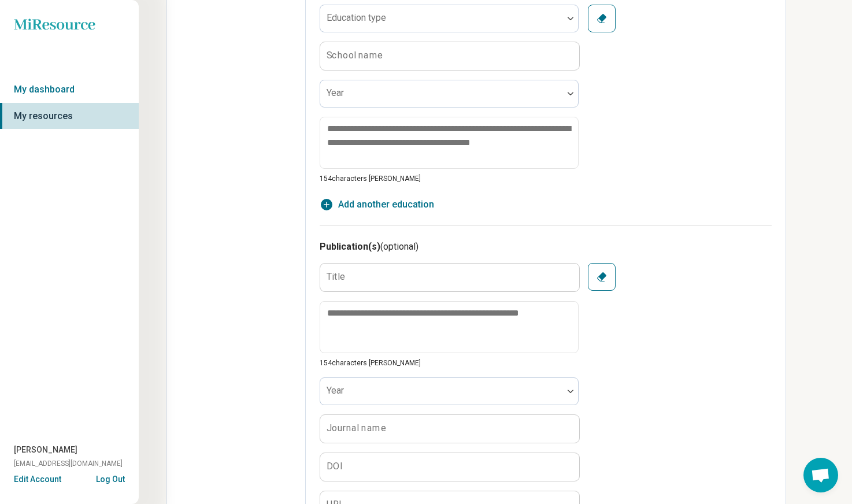  Describe the element at coordinates (356, 17) in the screenshot. I see `label: Education type` at that location.